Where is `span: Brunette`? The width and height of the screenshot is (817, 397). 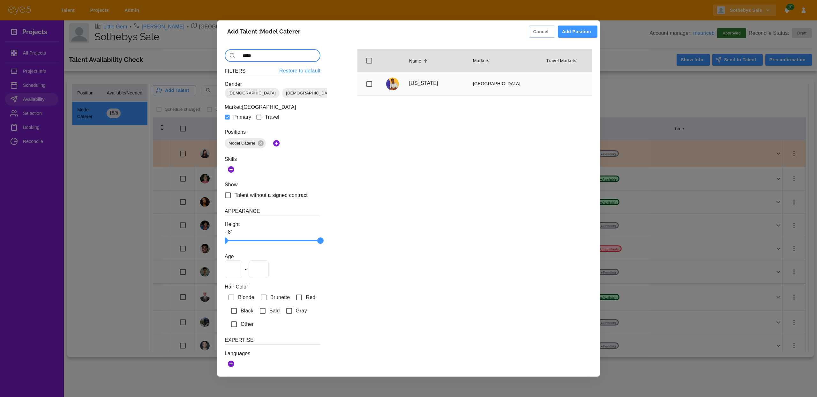
span: Brunette is located at coordinates (280, 298).